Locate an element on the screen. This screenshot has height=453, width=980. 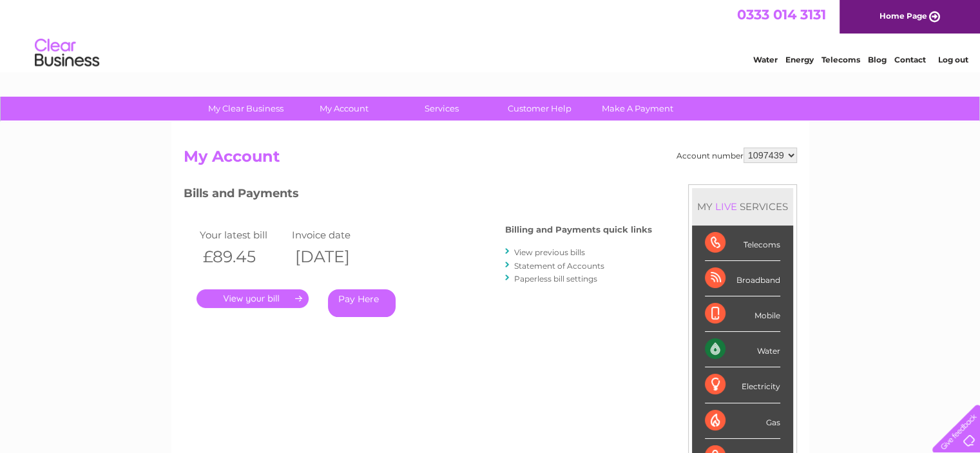
a: Log out is located at coordinates (952, 59).